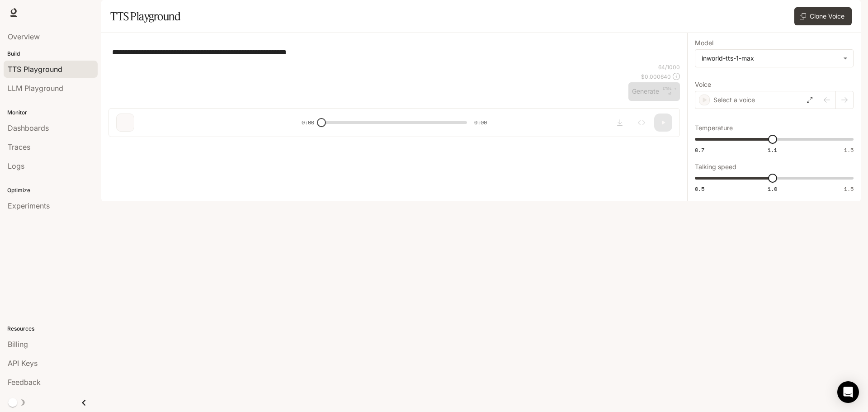 This screenshot has width=868, height=412. What do you see at coordinates (703, 85) in the screenshot?
I see `p: Voice` at bounding box center [703, 85].